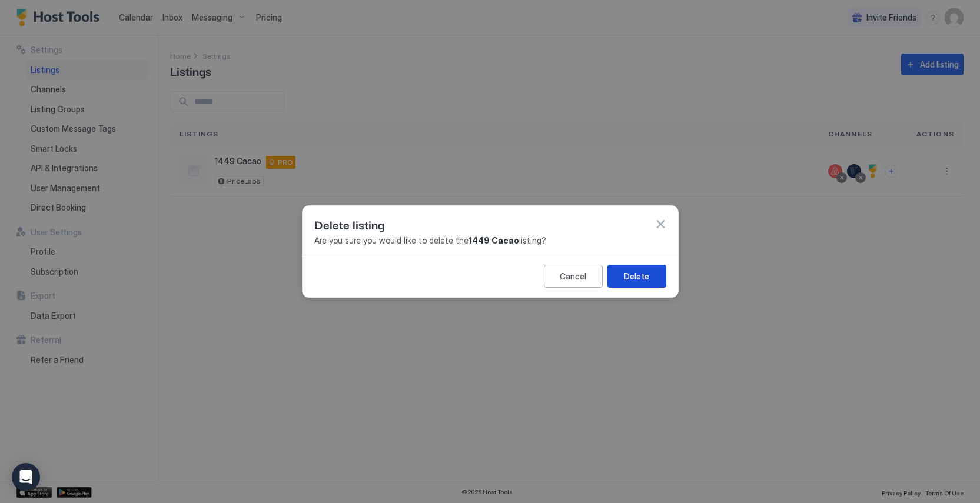 The image size is (980, 503). What do you see at coordinates (349, 224) in the screenshot?
I see `span: Delete listing` at bounding box center [349, 224].